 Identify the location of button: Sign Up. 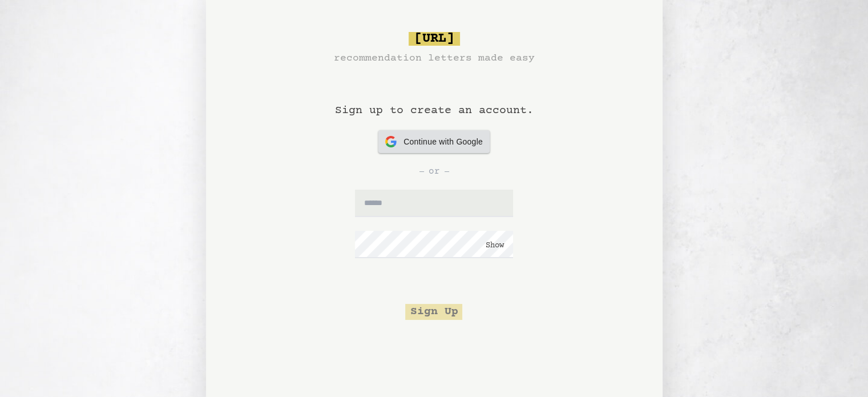
(433, 312).